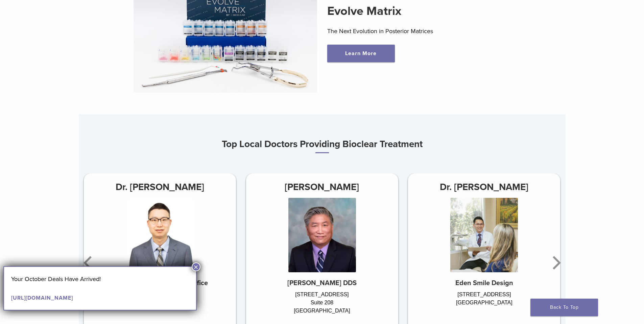  Describe the element at coordinates (419, 31) in the screenshot. I see `p: The Next Evolution in Posterior Matrices` at that location.